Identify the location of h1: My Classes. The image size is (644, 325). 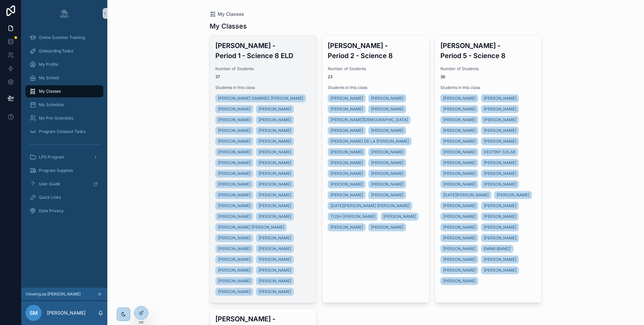
(228, 26).